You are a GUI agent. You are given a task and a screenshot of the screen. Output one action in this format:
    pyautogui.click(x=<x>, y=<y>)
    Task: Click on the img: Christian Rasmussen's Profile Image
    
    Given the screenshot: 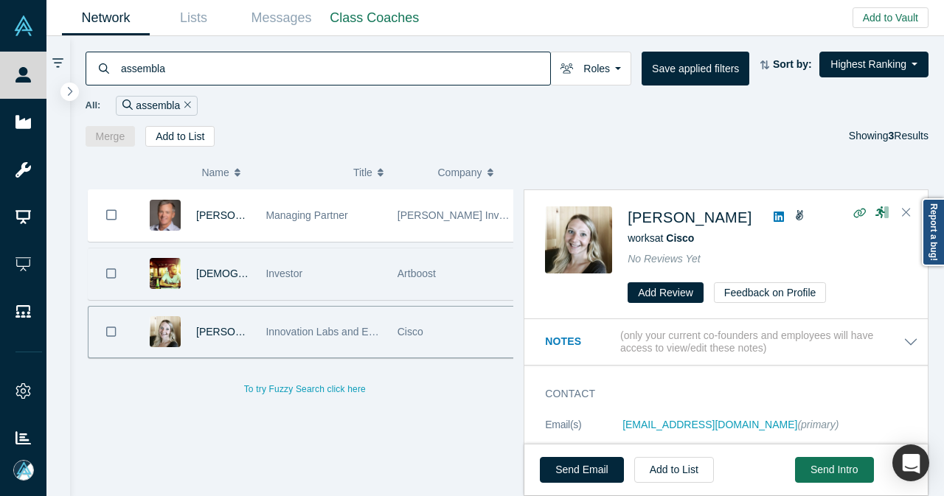 What is the action you would take?
    pyautogui.click(x=165, y=274)
    